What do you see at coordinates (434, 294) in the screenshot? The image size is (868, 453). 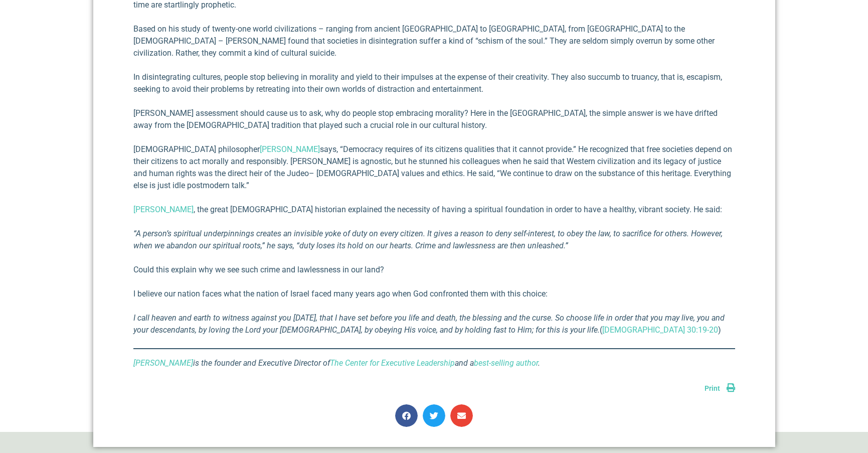 I see `p: I believe our nation faces what the nation of Israel faced many years ago when God confronted the...` at bounding box center [434, 294].